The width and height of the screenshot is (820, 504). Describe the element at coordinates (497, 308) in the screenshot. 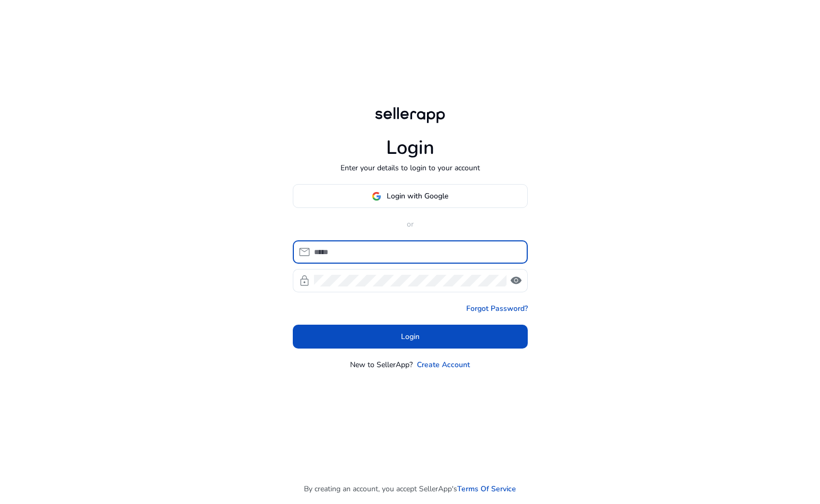

I see `a: Forgot Password?` at that location.